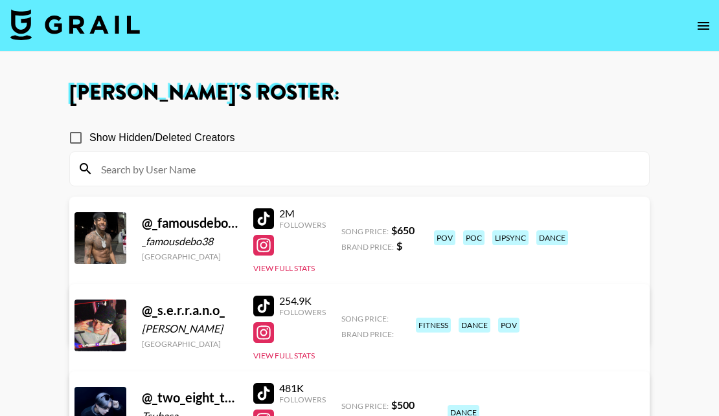 Image resolution: width=719 pixels, height=416 pixels. What do you see at coordinates (473, 238) in the screenshot?
I see `div: poc` at bounding box center [473, 238].